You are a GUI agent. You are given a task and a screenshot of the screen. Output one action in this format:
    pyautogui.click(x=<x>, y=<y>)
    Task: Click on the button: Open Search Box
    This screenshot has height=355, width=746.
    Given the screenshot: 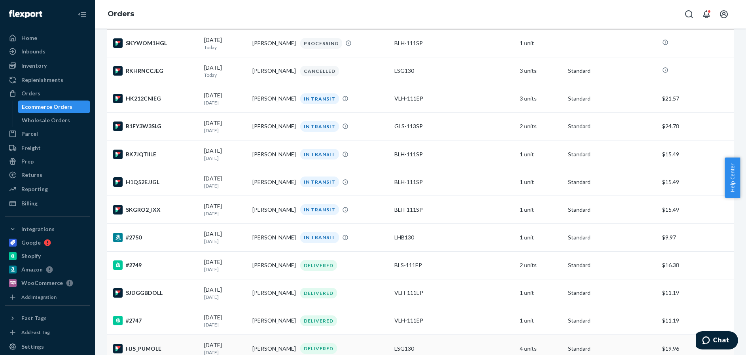 What is the action you would take?
    pyautogui.click(x=689, y=14)
    